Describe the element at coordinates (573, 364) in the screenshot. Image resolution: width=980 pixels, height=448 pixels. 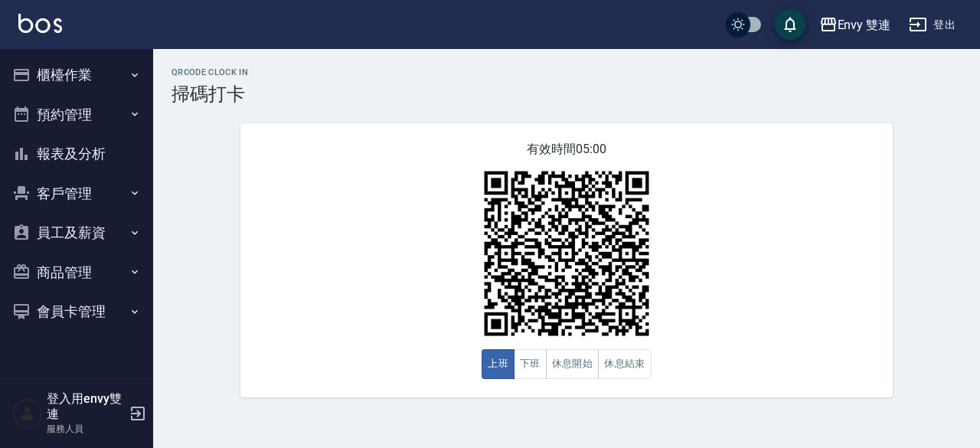
I see `button: 休息開始` at that location.